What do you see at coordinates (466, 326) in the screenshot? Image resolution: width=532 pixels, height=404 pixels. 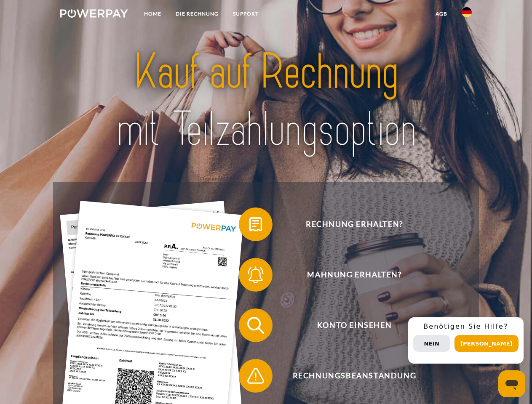 I see `h3: Benötigen Sie Hilfe?` at bounding box center [466, 326].